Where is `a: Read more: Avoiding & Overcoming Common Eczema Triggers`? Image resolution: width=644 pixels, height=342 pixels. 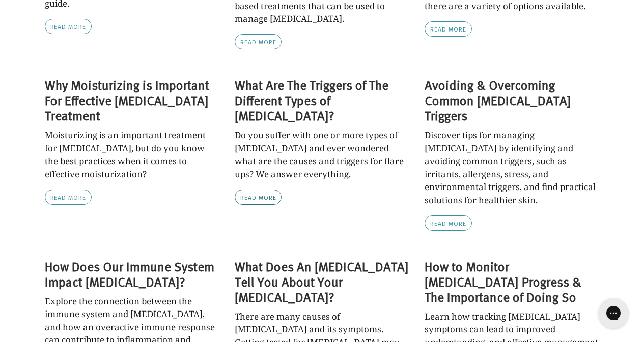 a: Read more: Avoiding & Overcoming Common Eczema Triggers is located at coordinates (448, 224).